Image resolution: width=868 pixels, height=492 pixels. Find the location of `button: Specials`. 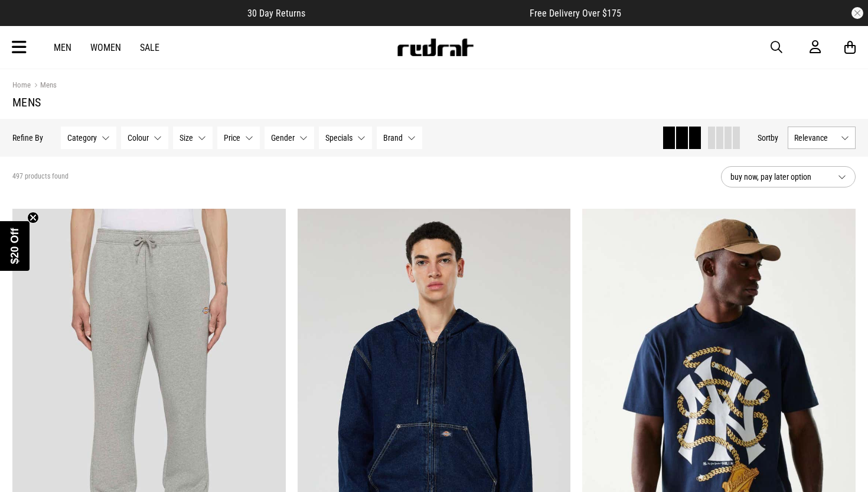

button: Specials is located at coordinates (345, 138).